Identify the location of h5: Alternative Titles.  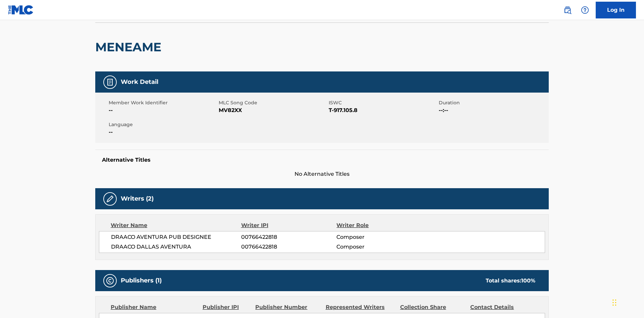
(322, 160).